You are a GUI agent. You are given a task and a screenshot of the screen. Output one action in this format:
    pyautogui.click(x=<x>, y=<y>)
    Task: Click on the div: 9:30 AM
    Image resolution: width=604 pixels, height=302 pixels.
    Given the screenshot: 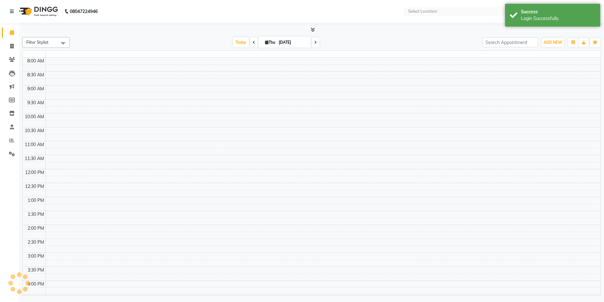 What is the action you would take?
    pyautogui.click(x=35, y=103)
    